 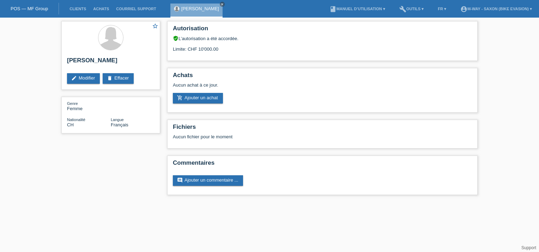 I want to click on a: Courriel Support, so click(x=136, y=9).